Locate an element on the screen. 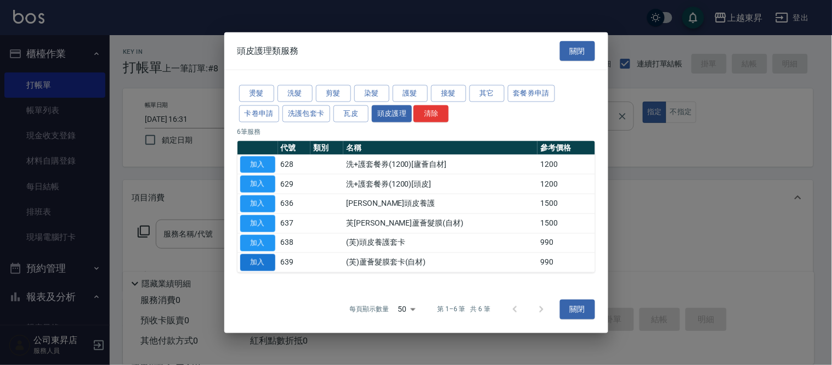  td: 636 is located at coordinates (295, 204).